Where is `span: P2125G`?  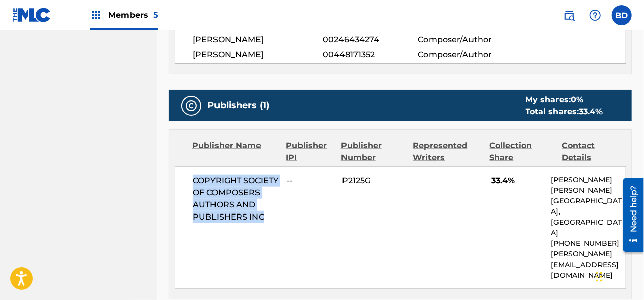 span: P2125G is located at coordinates (374, 181).